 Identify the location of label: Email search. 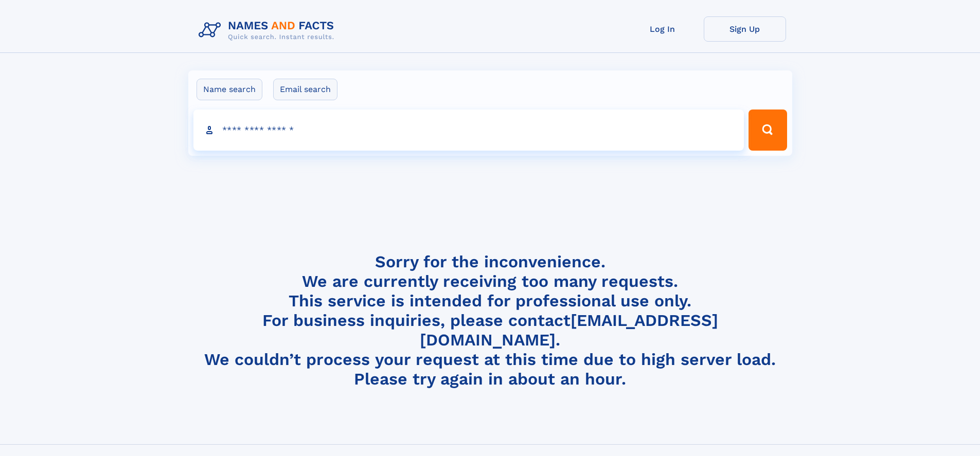
(305, 90).